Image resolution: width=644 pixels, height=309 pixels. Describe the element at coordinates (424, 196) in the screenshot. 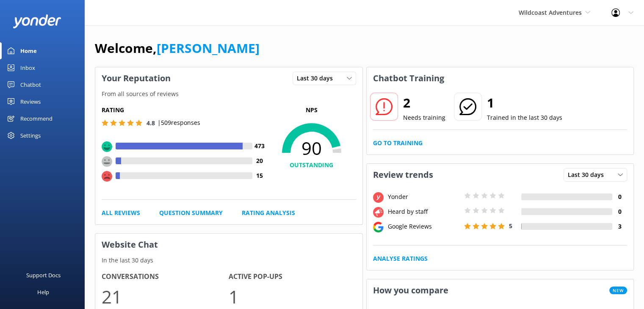

I see `div: Yonder` at that location.